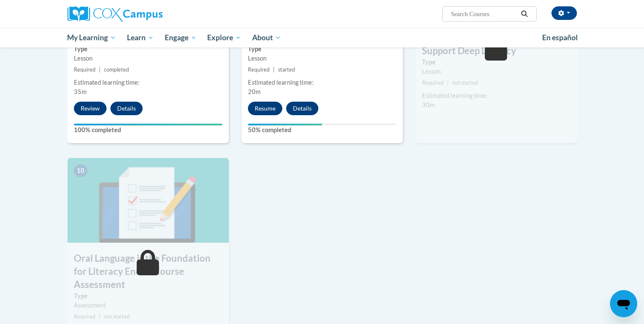 This screenshot has width=644, height=324. Describe the element at coordinates (322, 130) in the screenshot. I see `label: 50% completed` at that location.